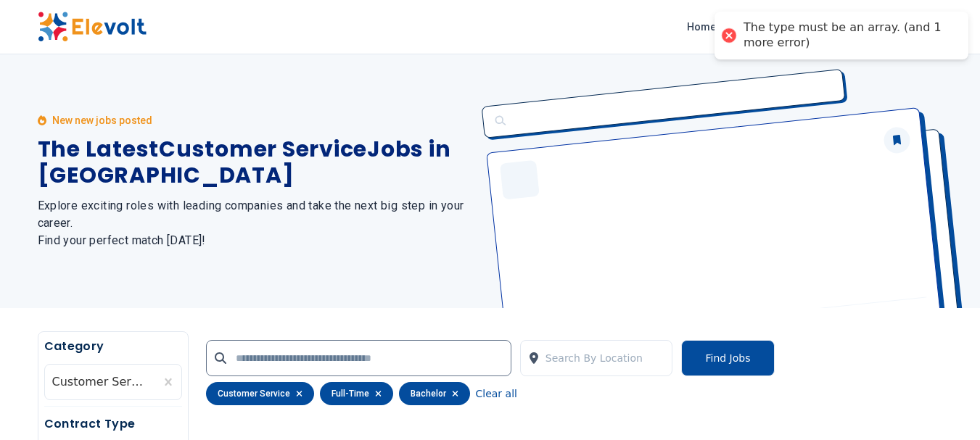 This screenshot has height=440, width=980. Describe the element at coordinates (356, 394) in the screenshot. I see `div: full-time` at that location.